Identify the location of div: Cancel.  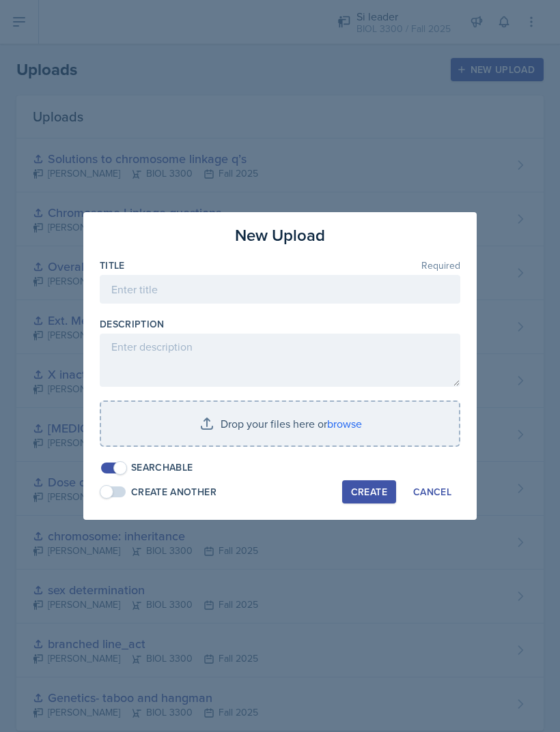
(432, 492).